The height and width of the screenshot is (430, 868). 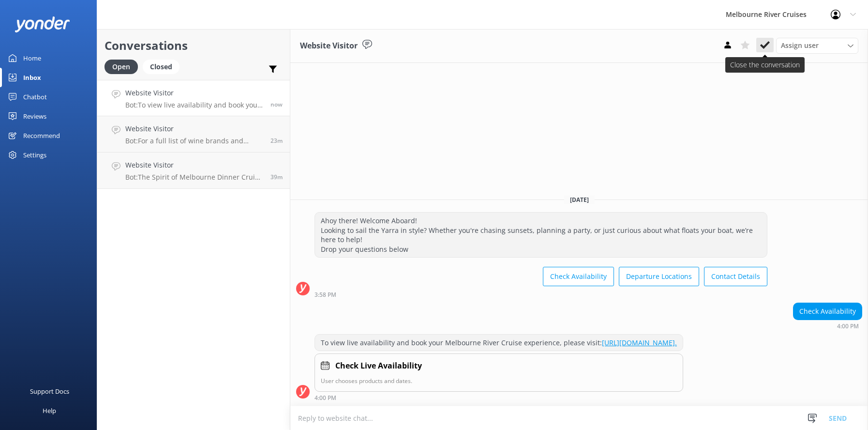 What do you see at coordinates (499, 343) in the screenshot?
I see `div: To view live availability and book your Melbourne River Cruise experience, please visit:` at bounding box center [499, 343].